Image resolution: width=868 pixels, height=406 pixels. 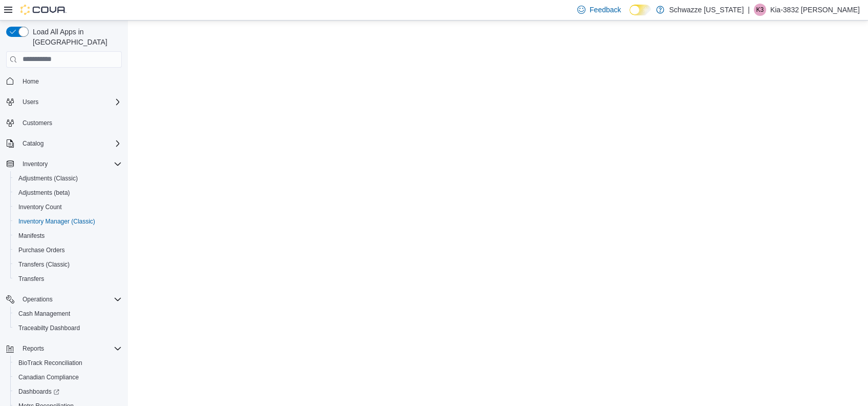 What do you see at coordinates (44, 193) in the screenshot?
I see `a: Adjustments (beta)` at bounding box center [44, 193].